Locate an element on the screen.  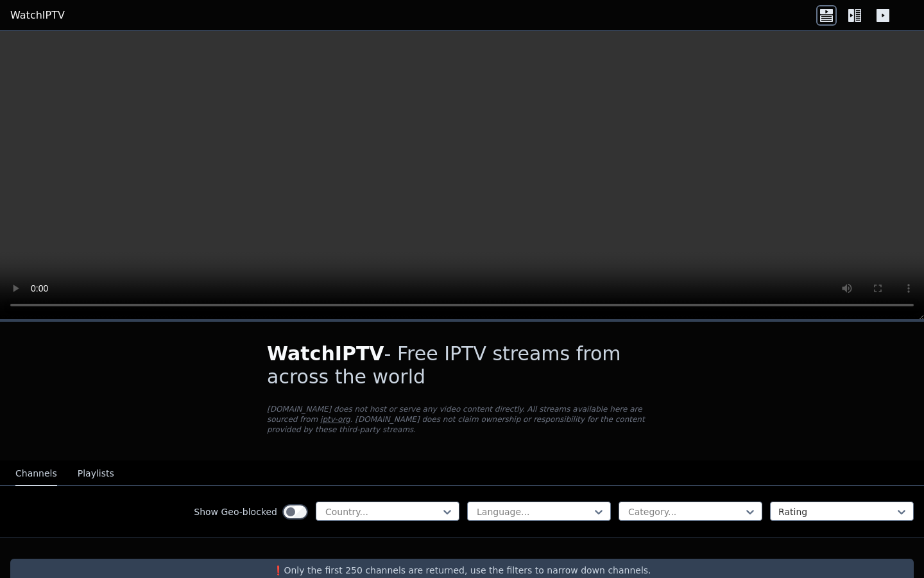
label: Show Geo-blocked is located at coordinates (235, 511).